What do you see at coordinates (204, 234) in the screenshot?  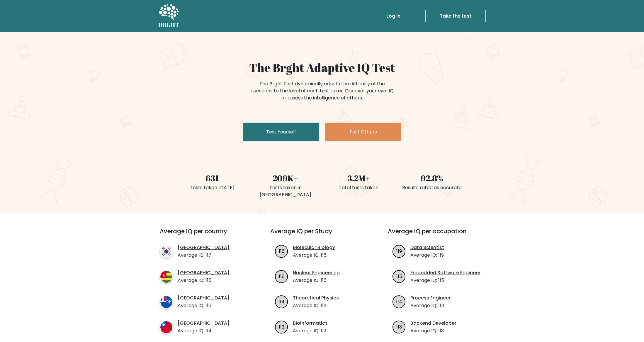 I see `h3: Average IQ per country` at bounding box center [204, 234].